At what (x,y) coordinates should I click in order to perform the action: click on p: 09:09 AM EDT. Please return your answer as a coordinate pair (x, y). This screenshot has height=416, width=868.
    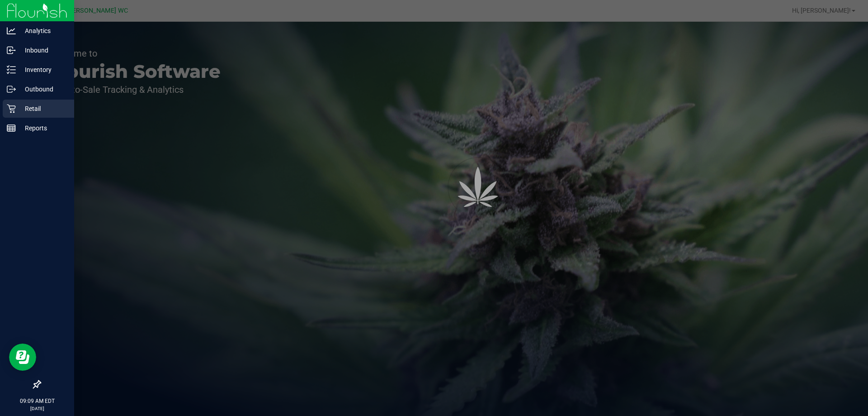
    Looking at the image, I should click on (37, 401).